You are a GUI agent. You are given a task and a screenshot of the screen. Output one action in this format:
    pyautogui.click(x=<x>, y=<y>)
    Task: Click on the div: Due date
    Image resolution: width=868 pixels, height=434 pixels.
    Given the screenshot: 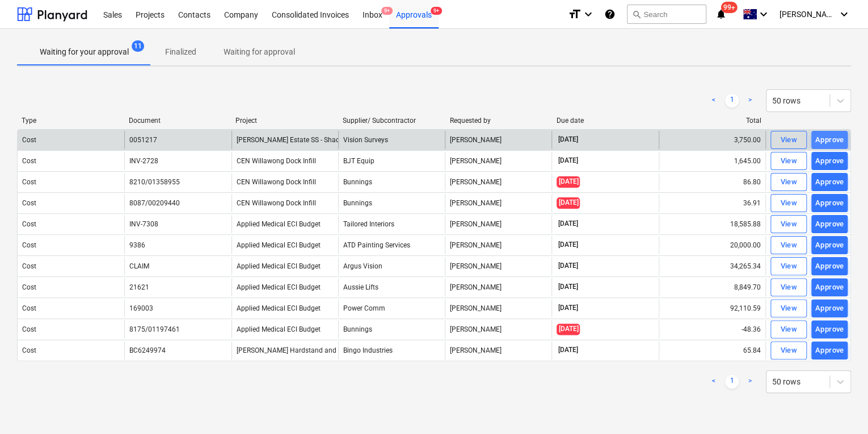 What is the action you would take?
    pyautogui.click(x=605, y=120)
    